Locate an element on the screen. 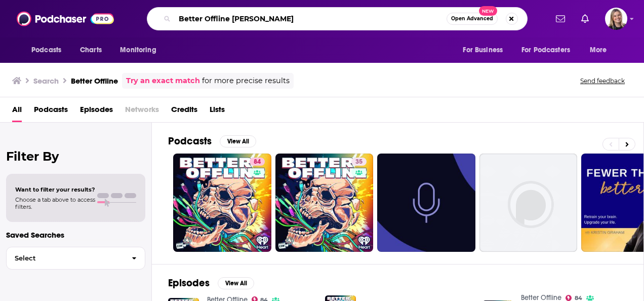 This screenshot has height=301, width=644. h2: Podcasts is located at coordinates (190, 141).